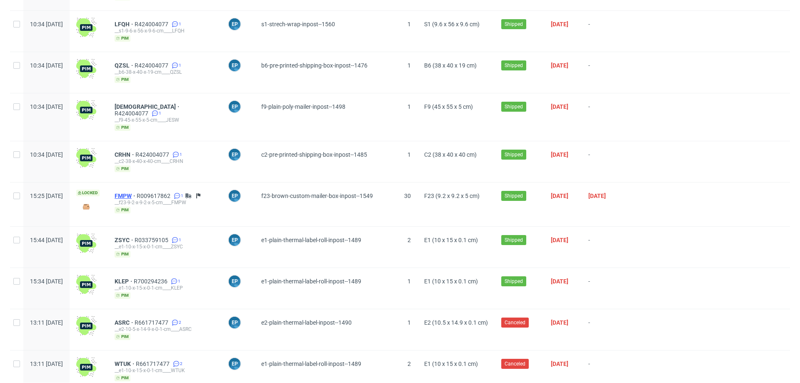 The width and height of the screenshot is (800, 383). I want to click on span: R033759105, so click(152, 240).